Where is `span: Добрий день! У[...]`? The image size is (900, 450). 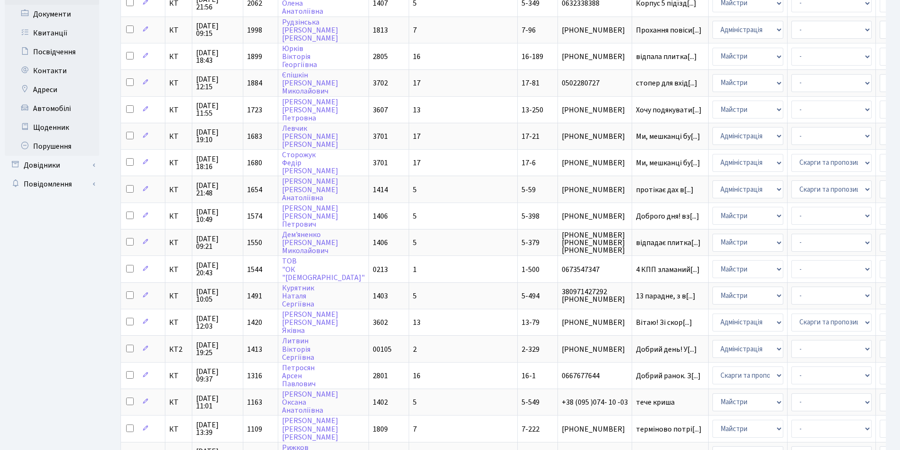
span: Добрий день! У[...] is located at coordinates (666, 350).